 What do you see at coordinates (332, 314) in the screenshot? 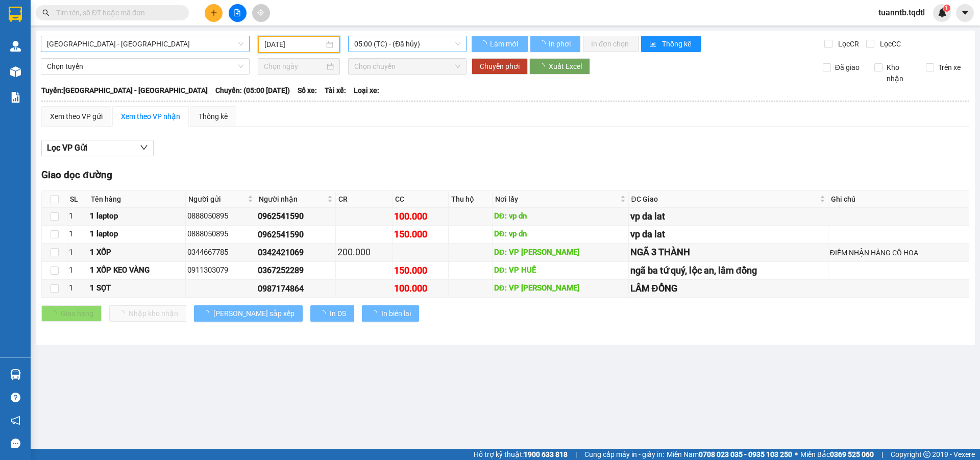
I see `button: In DS` at bounding box center [332, 314].